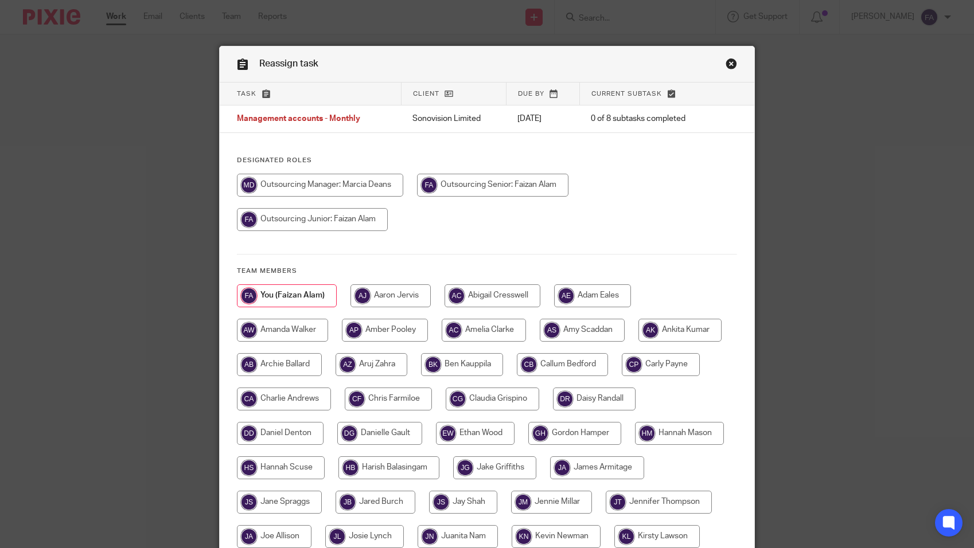  Describe the element at coordinates (531, 93) in the screenshot. I see `span: Due by` at that location.